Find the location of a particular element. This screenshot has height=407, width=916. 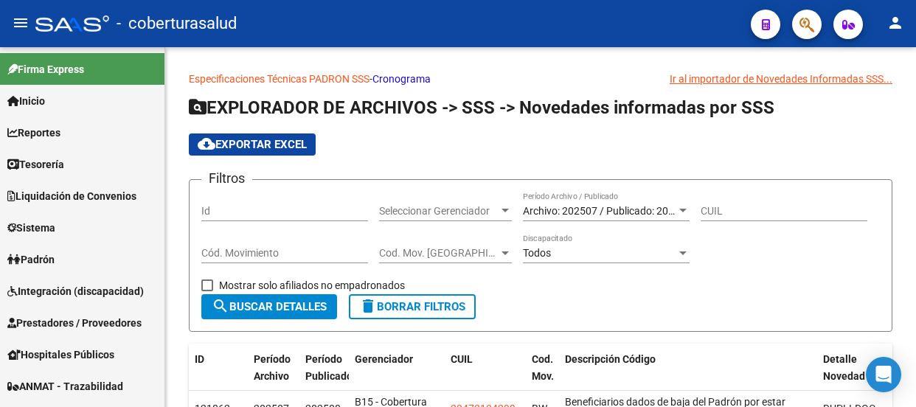

span: Tesorería is located at coordinates (35, 164).